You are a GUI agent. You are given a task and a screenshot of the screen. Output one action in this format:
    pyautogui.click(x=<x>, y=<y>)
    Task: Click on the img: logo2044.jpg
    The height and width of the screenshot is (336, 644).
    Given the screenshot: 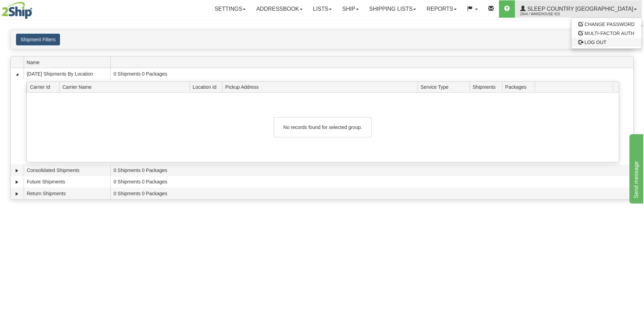 What is the action you would take?
    pyautogui.click(x=17, y=11)
    